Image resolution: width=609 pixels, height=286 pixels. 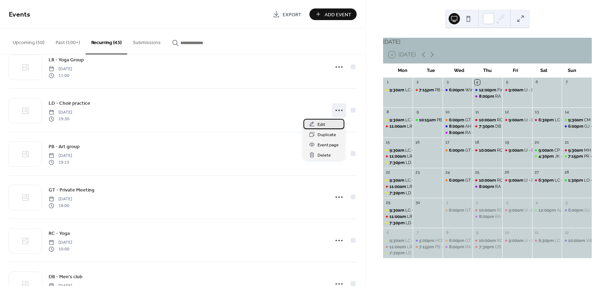 I want to click on div: 19, so click(x=507, y=142).